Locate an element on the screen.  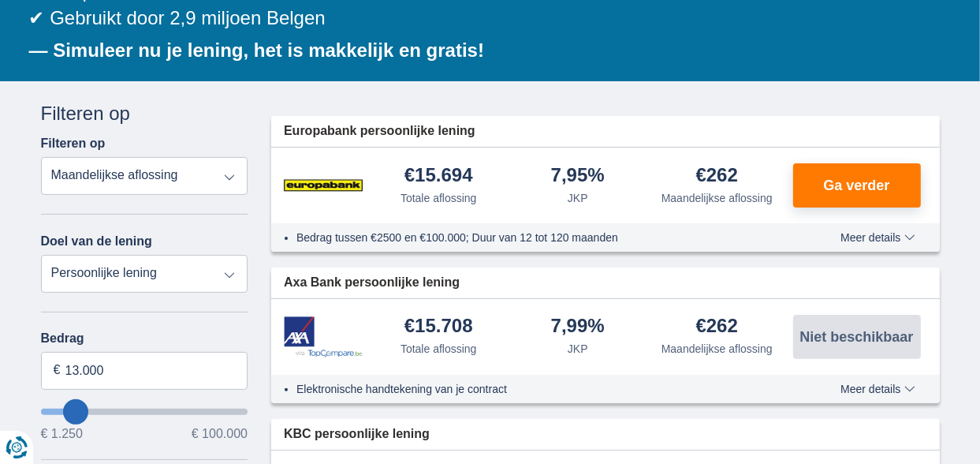
div: 7,95% is located at coordinates (578, 176).